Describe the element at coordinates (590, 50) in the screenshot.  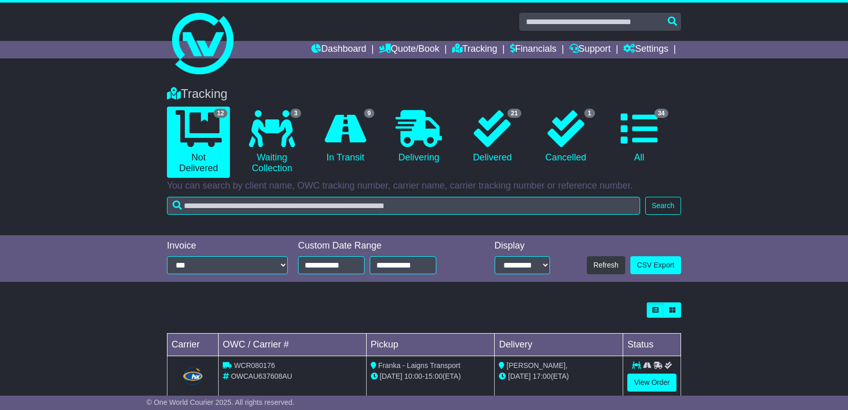
I see `a: Support` at that location.